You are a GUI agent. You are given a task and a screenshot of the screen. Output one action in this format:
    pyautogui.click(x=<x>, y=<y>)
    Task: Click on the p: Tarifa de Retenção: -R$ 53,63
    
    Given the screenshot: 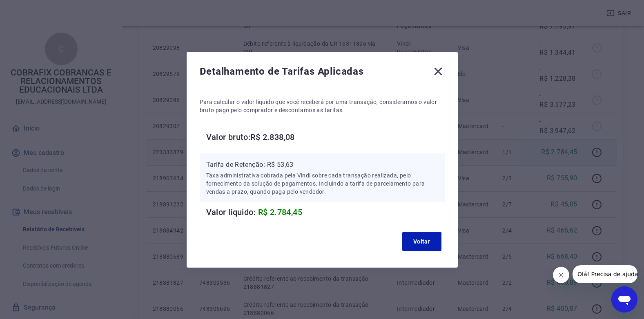 What is the action you would take?
    pyautogui.click(x=322, y=165)
    